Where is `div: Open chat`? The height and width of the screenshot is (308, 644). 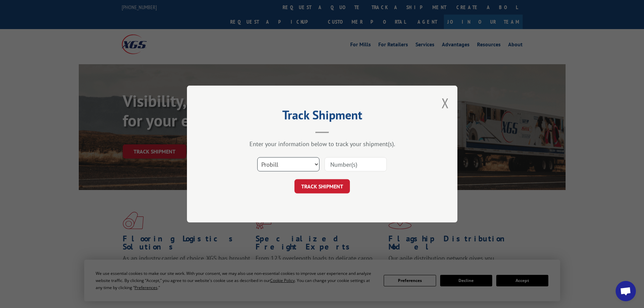 div: Open chat is located at coordinates (626, 291).